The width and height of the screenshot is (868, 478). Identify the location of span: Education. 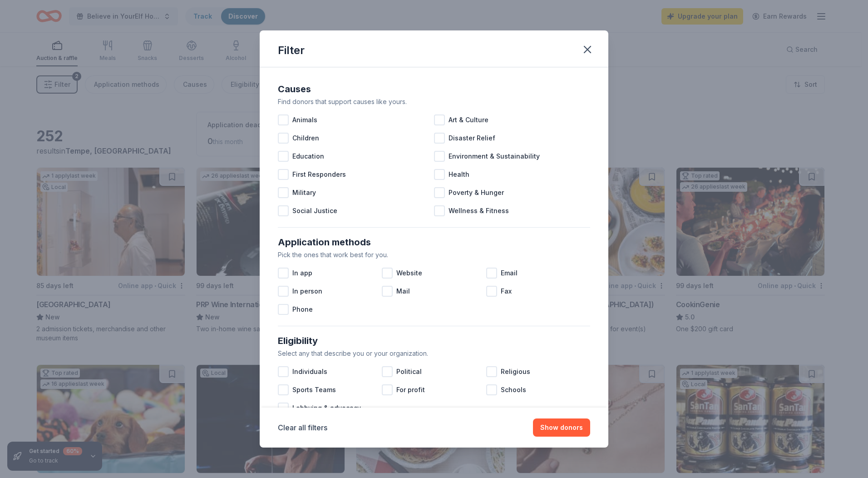
(308, 156).